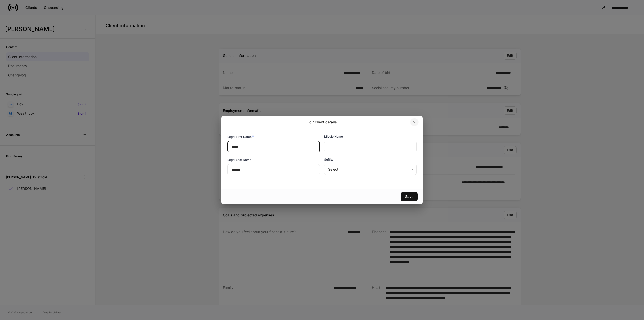  What do you see at coordinates (241, 159) in the screenshot?
I see `h6: Legal Last Name` at bounding box center [241, 159].